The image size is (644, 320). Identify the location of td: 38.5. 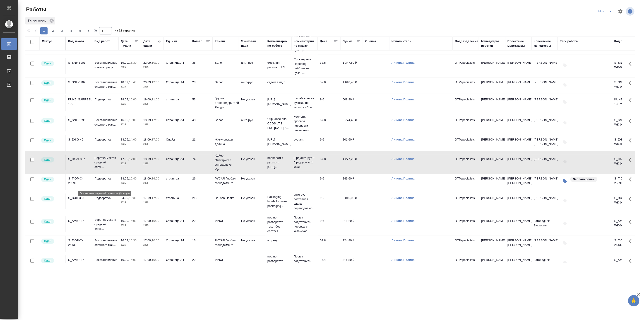
(329, 66).